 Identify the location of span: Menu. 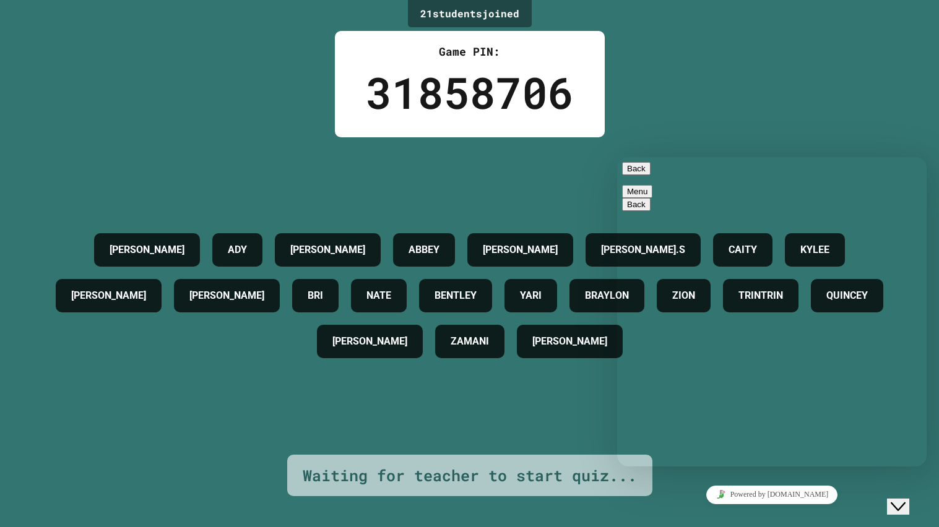
(20, 34).